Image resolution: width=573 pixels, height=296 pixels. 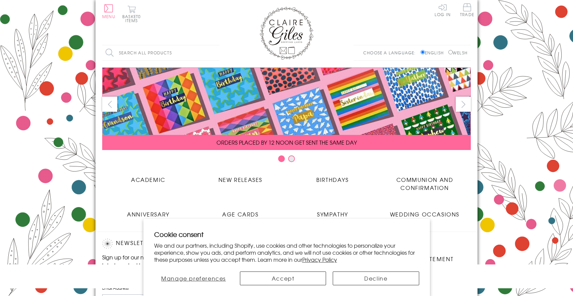 What do you see at coordinates (333, 211) in the screenshot?
I see `a: Sympathy` at bounding box center [333, 211].